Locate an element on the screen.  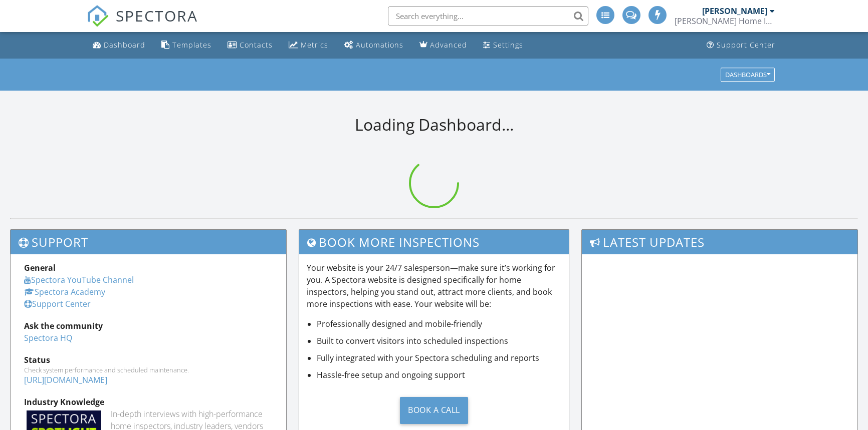
li: Professionally designed and mobile-friendly is located at coordinates (439, 324).